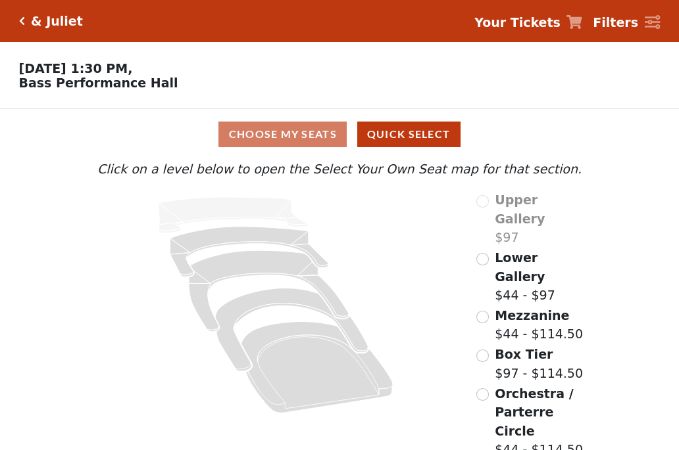  I want to click on label: $44 - $114.50, so click(539, 325).